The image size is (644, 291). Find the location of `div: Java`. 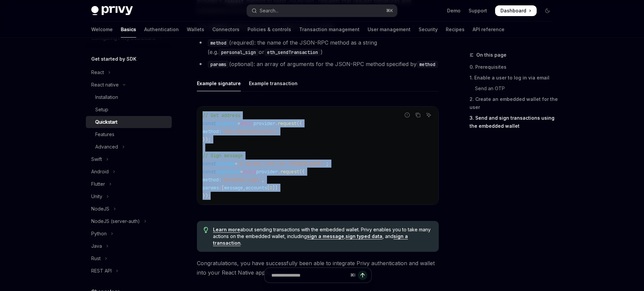

div: Java is located at coordinates (96, 246).